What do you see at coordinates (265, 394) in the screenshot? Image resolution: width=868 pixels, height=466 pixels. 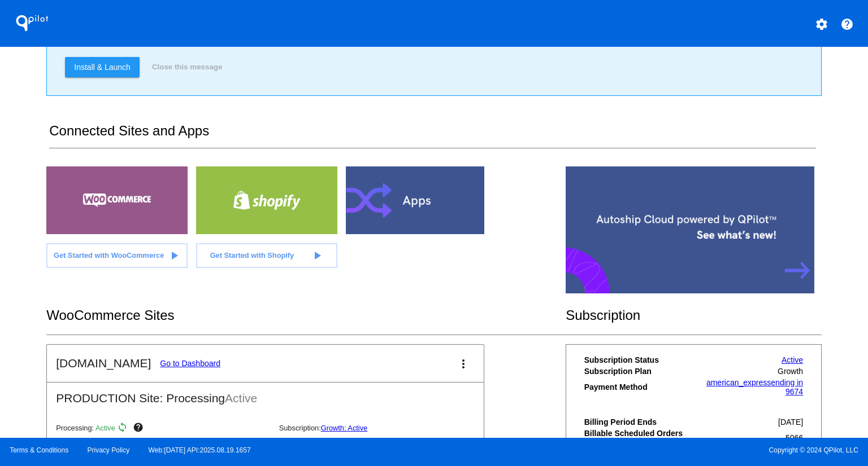 I see `h2: PRODUCTION Site: Processing` at bounding box center [265, 394].